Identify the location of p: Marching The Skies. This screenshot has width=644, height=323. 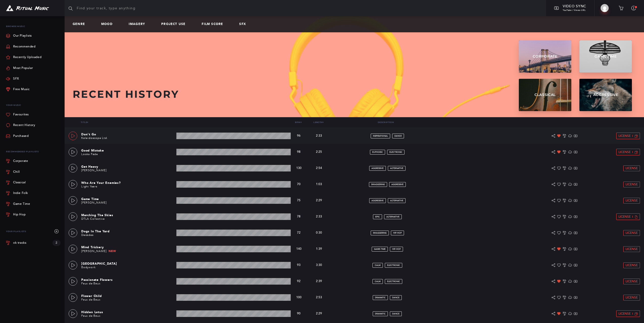
(128, 216).